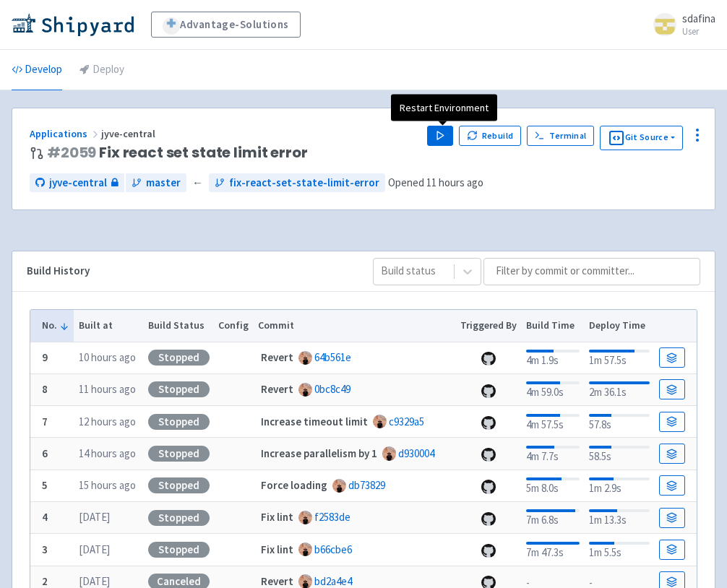 The width and height of the screenshot is (727, 588). I want to click on a: Terminal, so click(560, 136).